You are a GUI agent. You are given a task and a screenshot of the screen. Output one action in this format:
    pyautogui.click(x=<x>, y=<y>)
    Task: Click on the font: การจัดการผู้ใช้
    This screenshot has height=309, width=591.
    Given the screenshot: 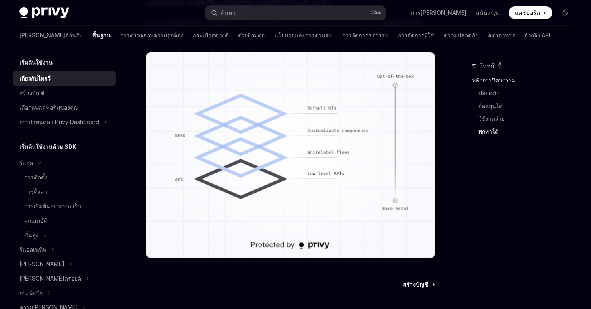 What is the action you would take?
    pyautogui.click(x=416, y=35)
    